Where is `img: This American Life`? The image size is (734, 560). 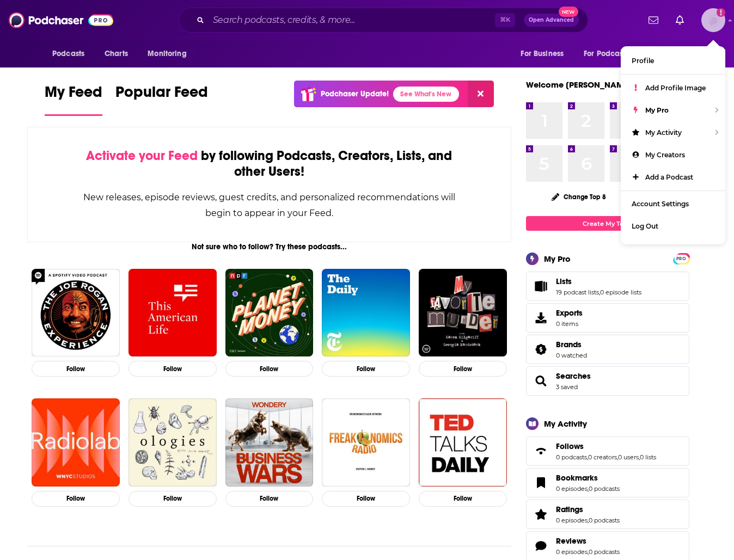
img: This American Life is located at coordinates (173, 313).